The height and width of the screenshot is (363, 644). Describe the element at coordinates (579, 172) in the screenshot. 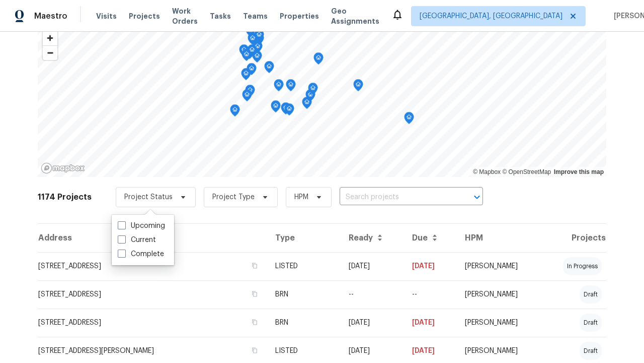

I see `a: Improve this map` at that location.